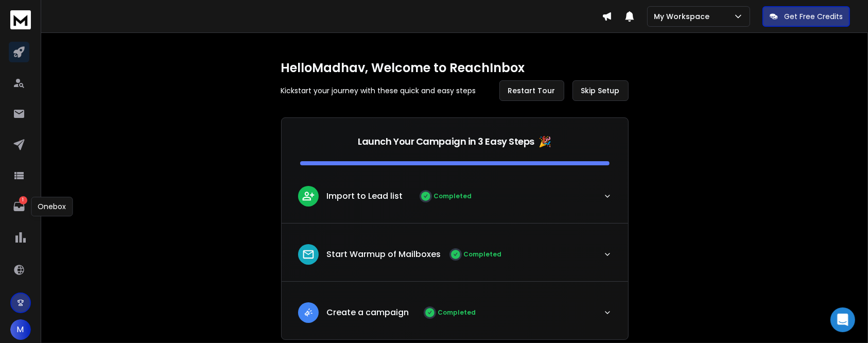  What do you see at coordinates (454, 258) in the screenshot?
I see `button: leadStart Warmup of MailboxesCompleted` at bounding box center [454, 258].